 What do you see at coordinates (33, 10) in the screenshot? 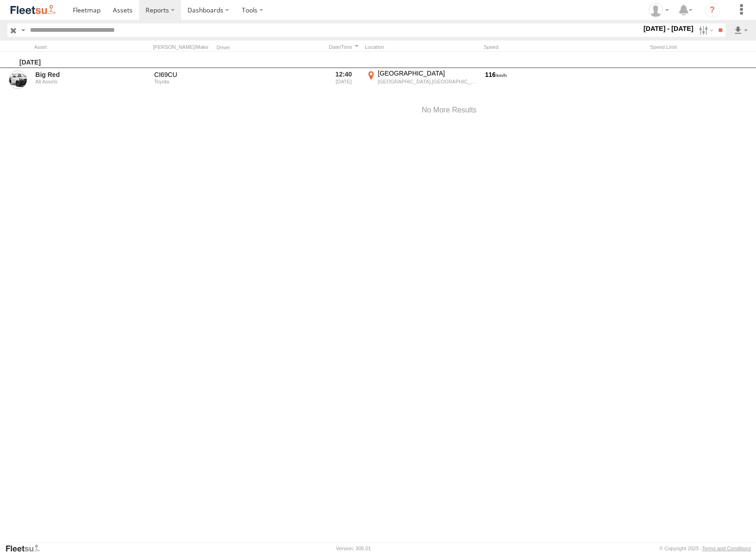
I see `img: fleetsu-logo-horizontal.svg` at bounding box center [33, 10].